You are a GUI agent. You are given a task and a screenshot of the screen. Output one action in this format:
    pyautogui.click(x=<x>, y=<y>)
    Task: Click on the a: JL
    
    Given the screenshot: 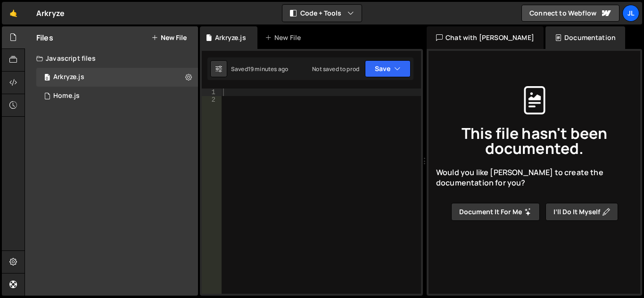 What is the action you would take?
    pyautogui.click(x=631, y=13)
    